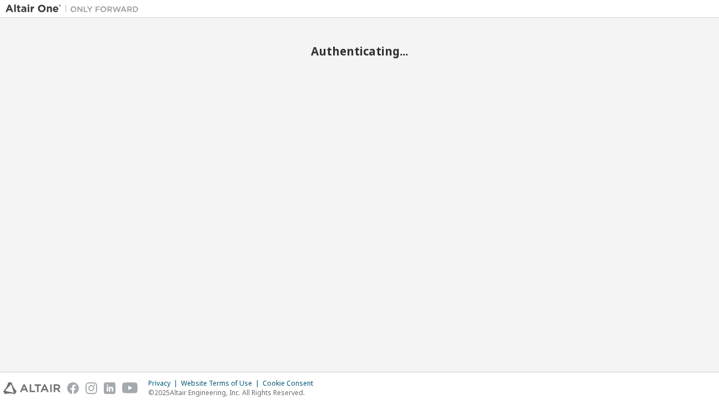  Describe the element at coordinates (291, 383) in the screenshot. I see `div: Cookie Consent` at that location.